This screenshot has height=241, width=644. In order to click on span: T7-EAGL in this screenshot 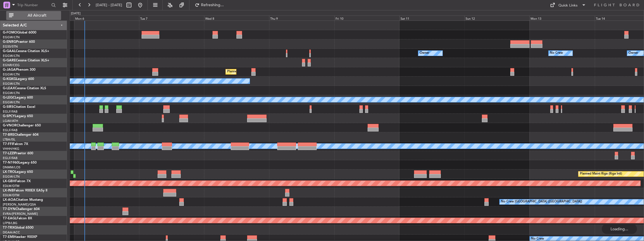, I will do `click(10, 218)`.